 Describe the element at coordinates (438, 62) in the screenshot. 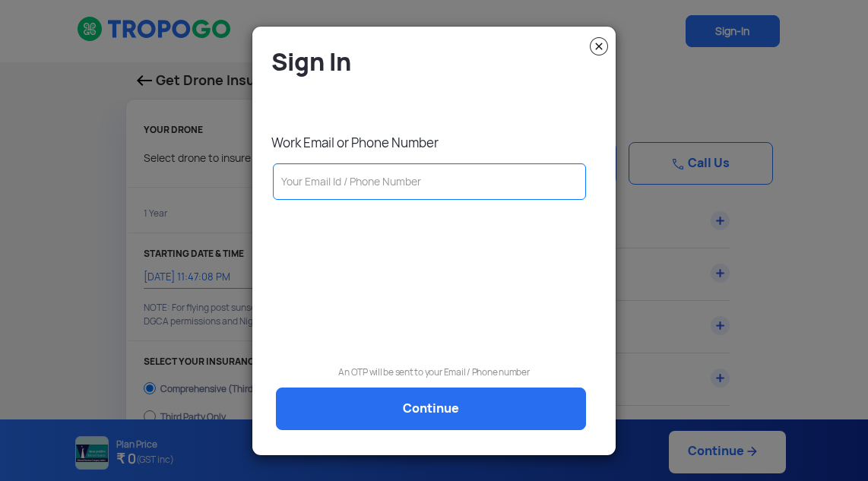

I see `h4: Sign In` at that location.